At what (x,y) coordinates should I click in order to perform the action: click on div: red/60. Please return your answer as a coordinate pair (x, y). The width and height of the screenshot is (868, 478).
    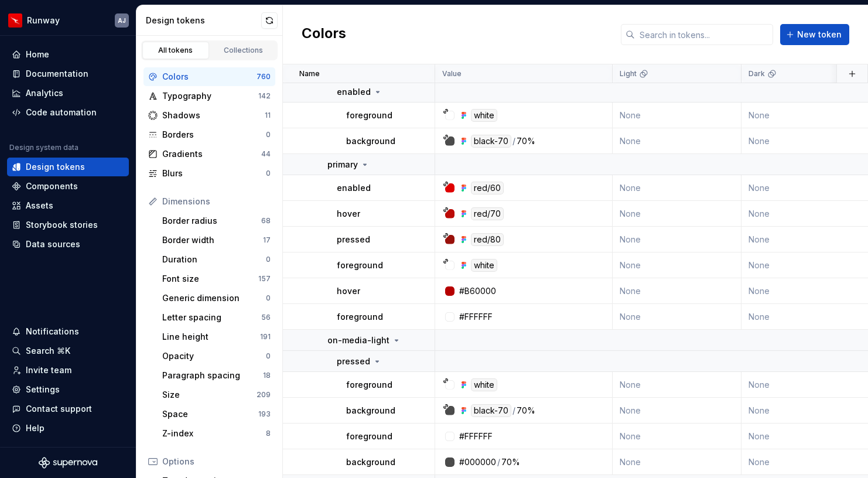
    Looking at the image, I should click on (487, 188).